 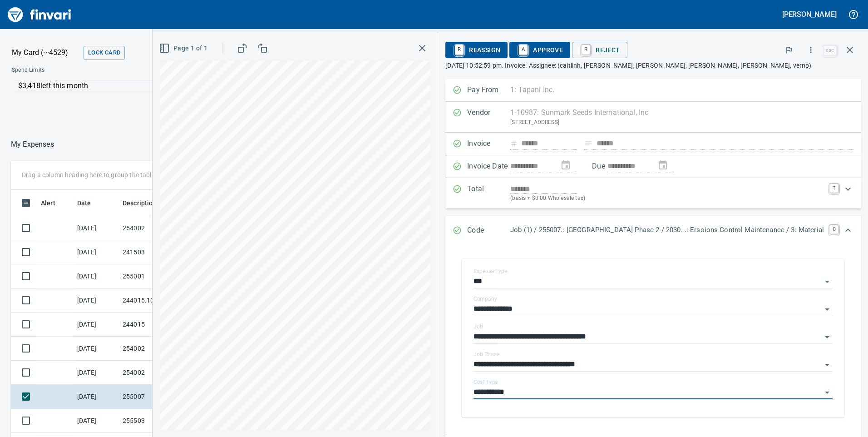 What do you see at coordinates (488, 193) in the screenshot?
I see `p: Total` at bounding box center [488, 193].